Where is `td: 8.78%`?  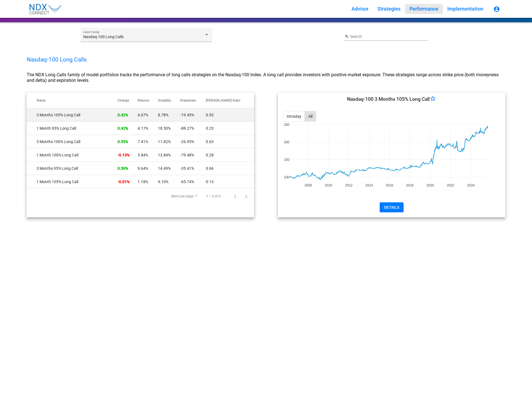 td: 8.78% is located at coordinates (169, 115).